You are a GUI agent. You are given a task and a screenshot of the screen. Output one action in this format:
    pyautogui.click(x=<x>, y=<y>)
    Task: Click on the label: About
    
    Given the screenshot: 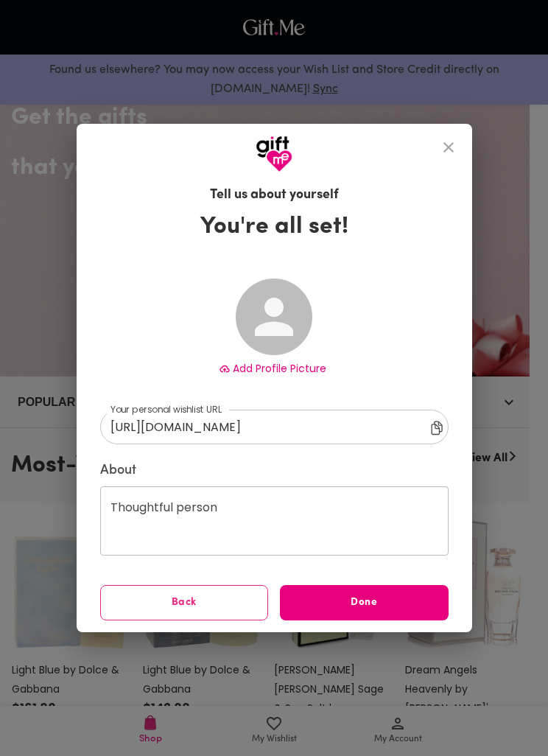 What is the action you would take?
    pyautogui.click(x=274, y=471)
    